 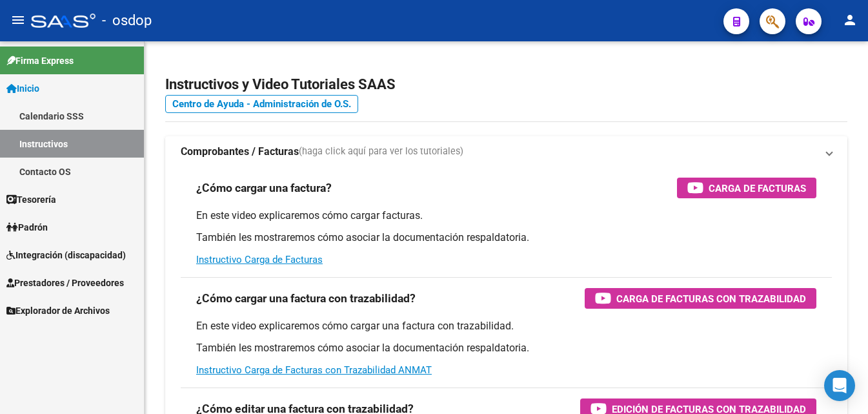 What do you see at coordinates (259, 259) in the screenshot?
I see `a: Instructivo Carga de Facturas` at bounding box center [259, 259].